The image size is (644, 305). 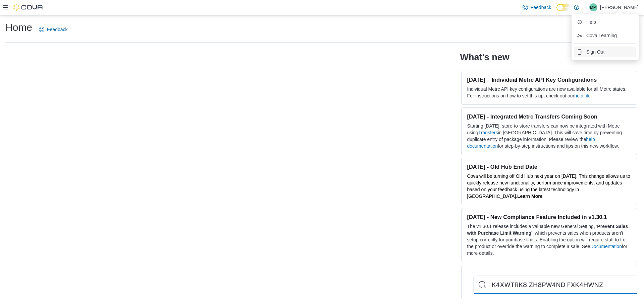 I want to click on a: help file, so click(x=582, y=96).